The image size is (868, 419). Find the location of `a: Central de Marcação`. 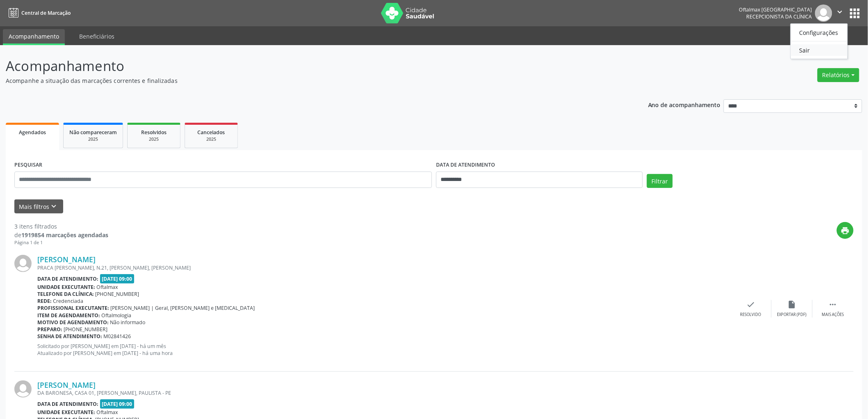

a: Central de Marcação is located at coordinates (38, 12).